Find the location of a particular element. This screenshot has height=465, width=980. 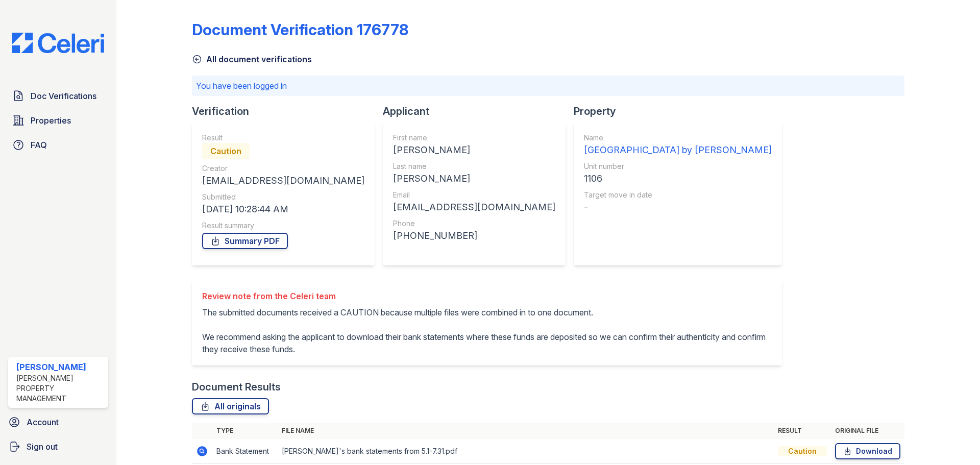

div: Result summary is located at coordinates (283, 225).